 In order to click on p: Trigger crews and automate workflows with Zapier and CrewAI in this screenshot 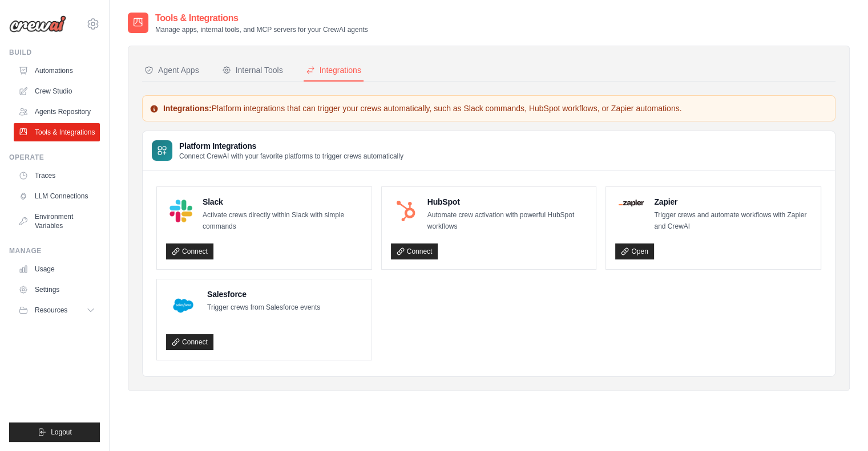, I will do `click(733, 221)`.